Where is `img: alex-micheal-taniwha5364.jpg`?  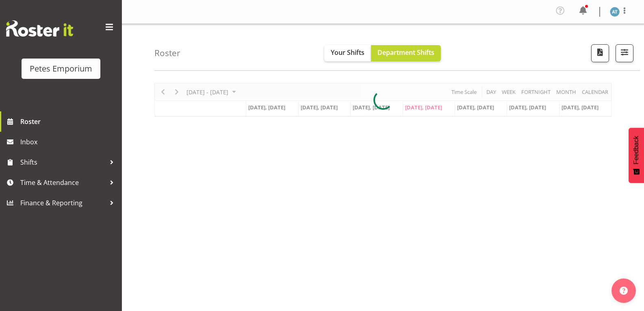 img: alex-micheal-taniwha5364.jpg is located at coordinates (615, 11).